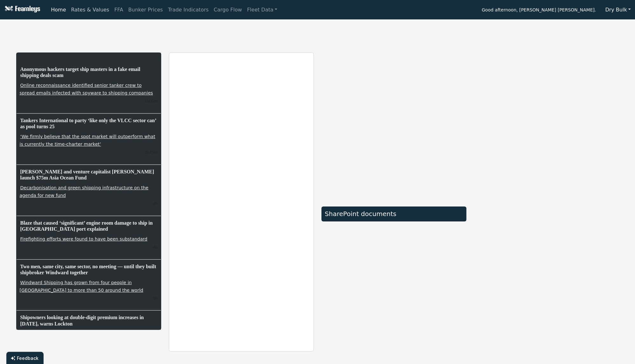  What do you see at coordinates (155, 203) in the screenshot?
I see `small: 18/09/2025, 12:26:26` at bounding box center [155, 203].